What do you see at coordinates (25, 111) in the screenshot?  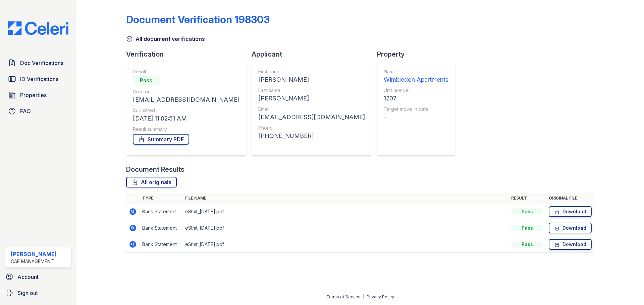 I see `span: FAQ` at bounding box center [25, 111].